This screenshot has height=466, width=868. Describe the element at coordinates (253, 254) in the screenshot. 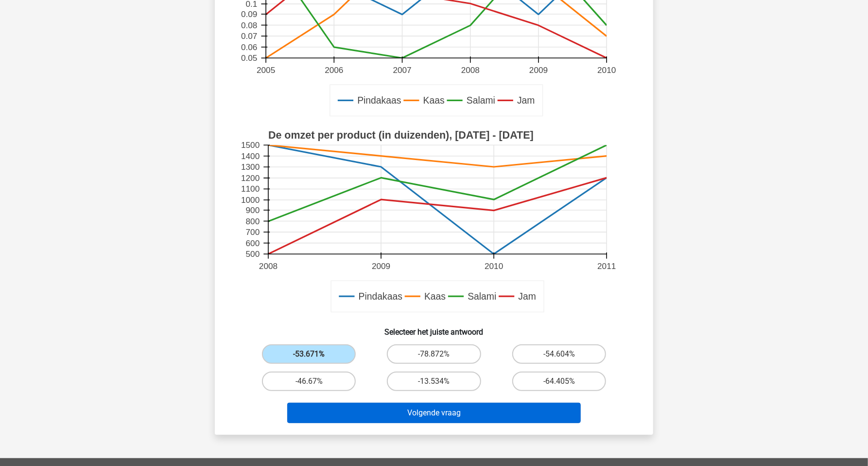

I see `text: 500` at that location.